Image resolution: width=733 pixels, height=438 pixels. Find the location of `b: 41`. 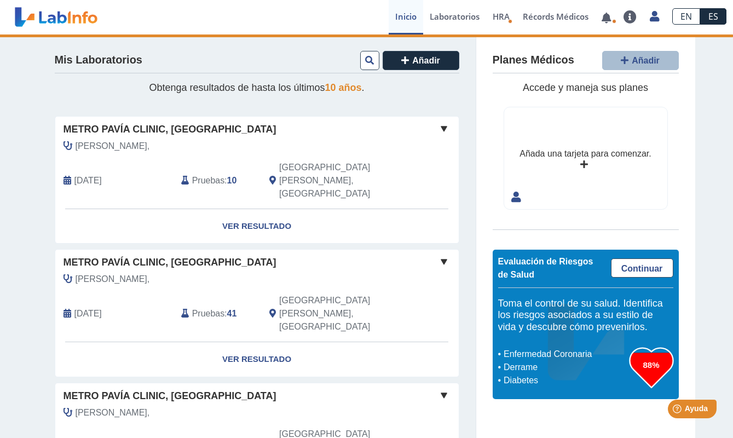

b: 41 is located at coordinates (232, 313).